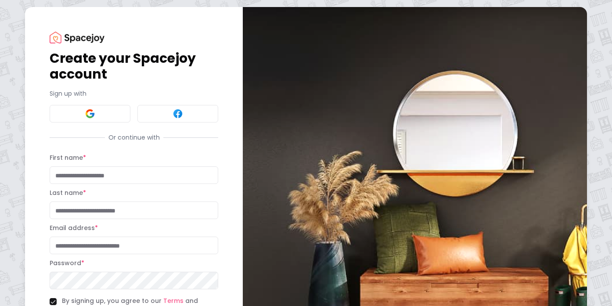 The height and width of the screenshot is (306, 612). What do you see at coordinates (68, 193) in the screenshot?
I see `label: Last name` at bounding box center [68, 193].